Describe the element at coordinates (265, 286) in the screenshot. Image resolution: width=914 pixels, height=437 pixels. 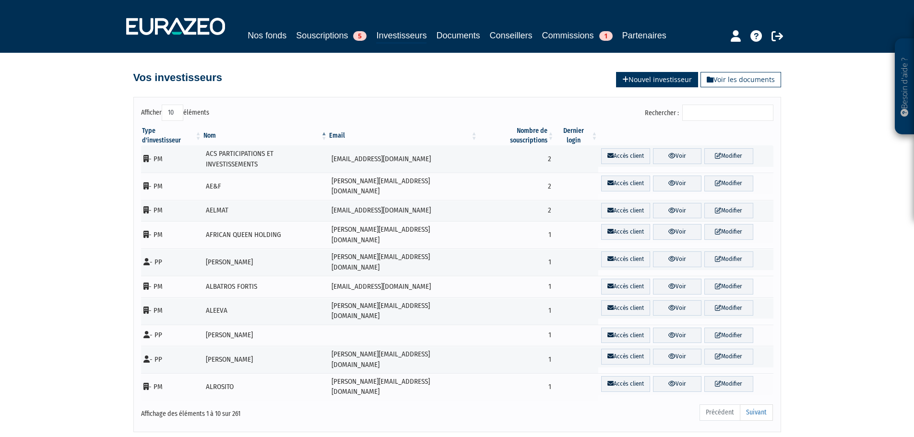
I see `td: ALBATROS FORTIS` at that location.